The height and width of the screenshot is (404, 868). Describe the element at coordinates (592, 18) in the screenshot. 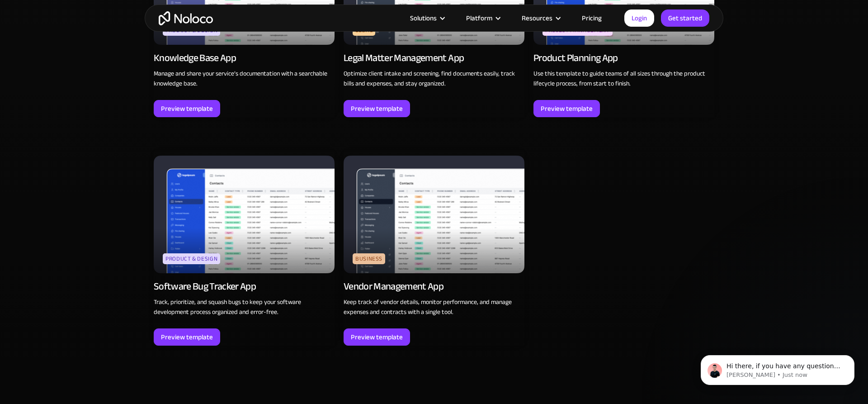

I see `a: Pricing` at that location.